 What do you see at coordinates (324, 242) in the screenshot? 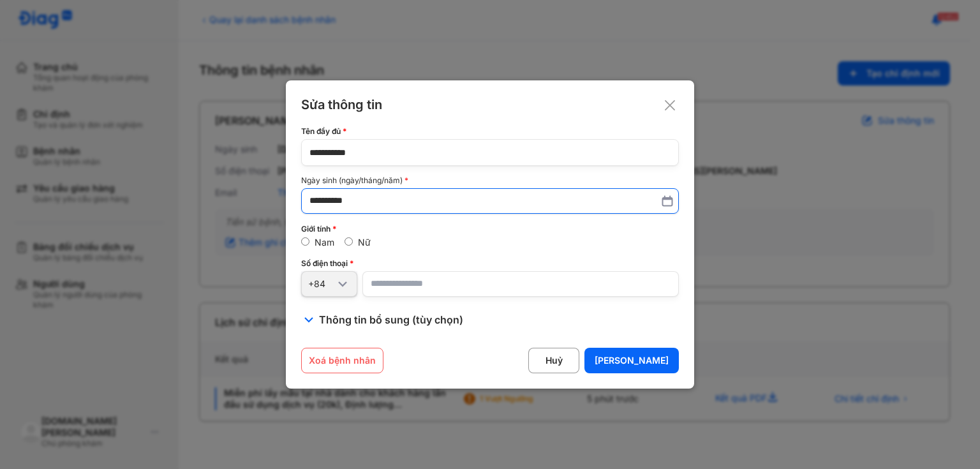
I see `label: Nam` at bounding box center [324, 242].